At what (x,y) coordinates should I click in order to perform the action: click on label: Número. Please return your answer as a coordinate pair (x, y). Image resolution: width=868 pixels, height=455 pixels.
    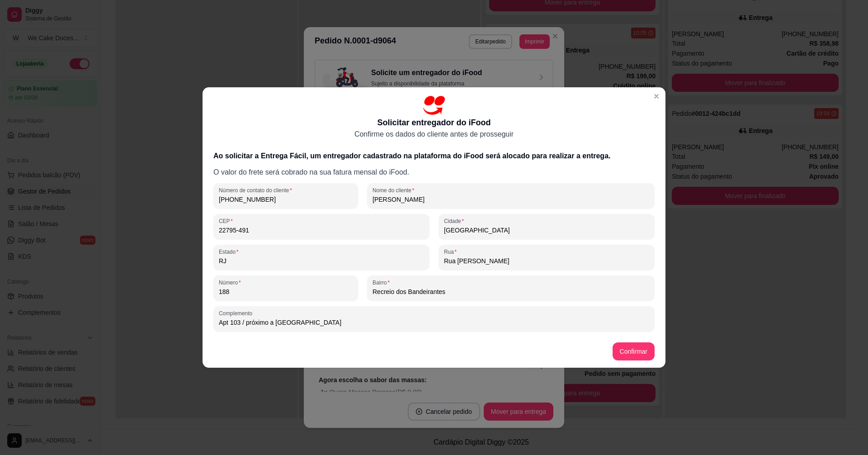
    Looking at the image, I should click on (231, 282).